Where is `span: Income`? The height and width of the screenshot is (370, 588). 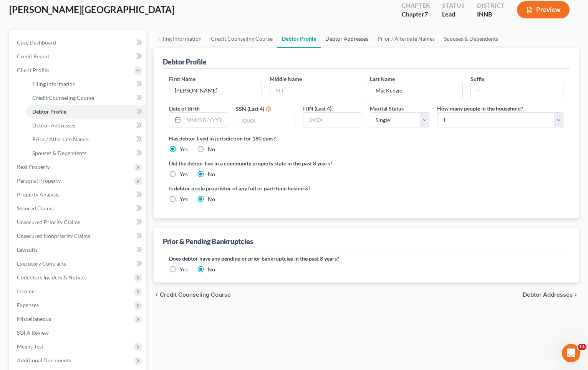
span: Income is located at coordinates (26, 291).